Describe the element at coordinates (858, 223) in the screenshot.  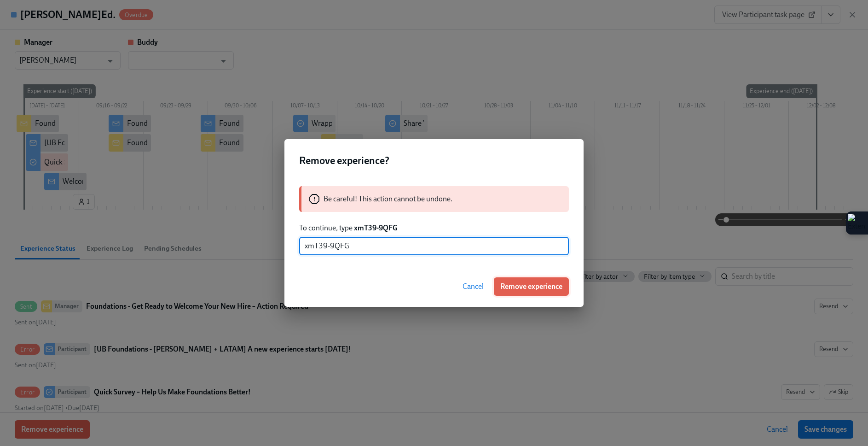
I see `img: Extension Icon` at that location.